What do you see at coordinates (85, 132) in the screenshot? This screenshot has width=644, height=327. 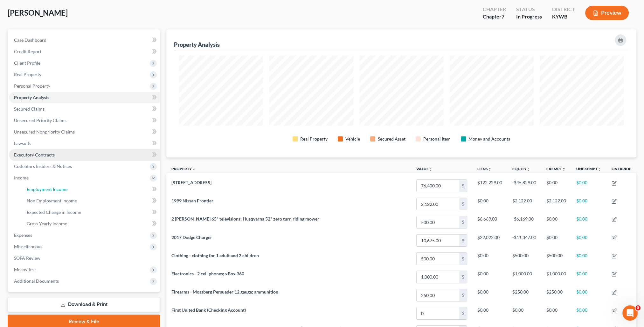 I see `a: Unsecured Nonpriority Claims` at bounding box center [85, 132].